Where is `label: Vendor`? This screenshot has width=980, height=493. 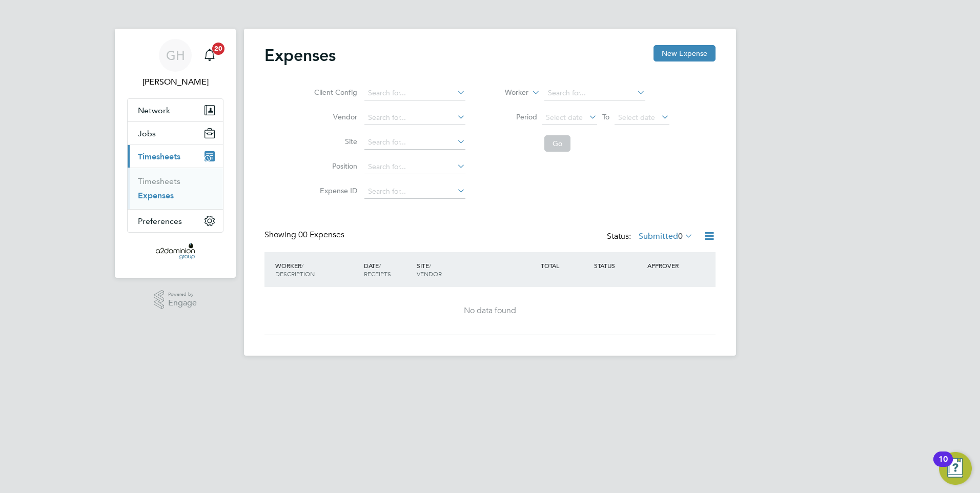 label: Vendor is located at coordinates (334, 117).